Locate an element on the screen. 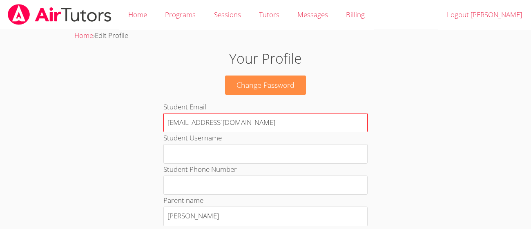 This screenshot has width=531, height=229. label: Student Email is located at coordinates (185, 107).